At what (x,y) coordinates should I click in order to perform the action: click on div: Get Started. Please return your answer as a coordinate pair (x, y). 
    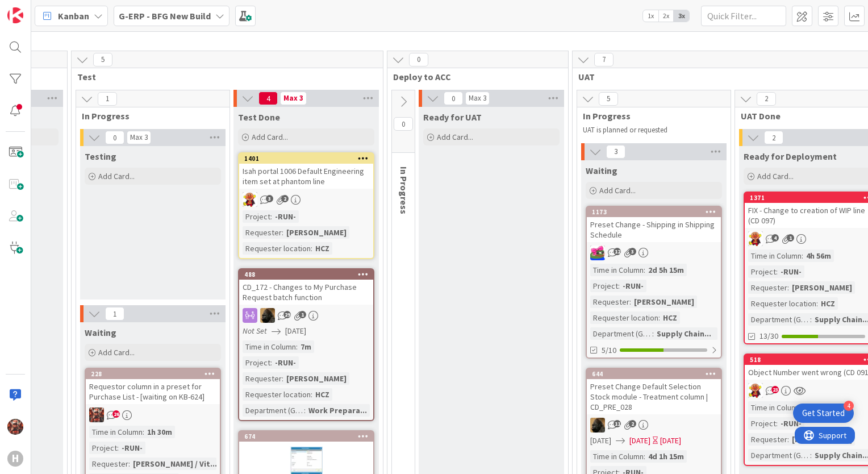
    Looking at the image, I should click on (823, 413).